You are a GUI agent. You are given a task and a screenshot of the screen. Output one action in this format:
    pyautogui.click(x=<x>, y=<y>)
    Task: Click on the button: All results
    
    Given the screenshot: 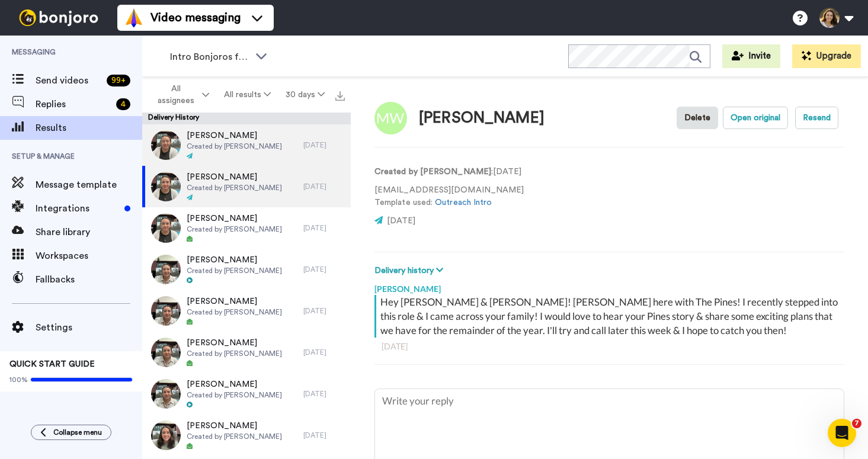 What is the action you would take?
    pyautogui.click(x=247, y=95)
    